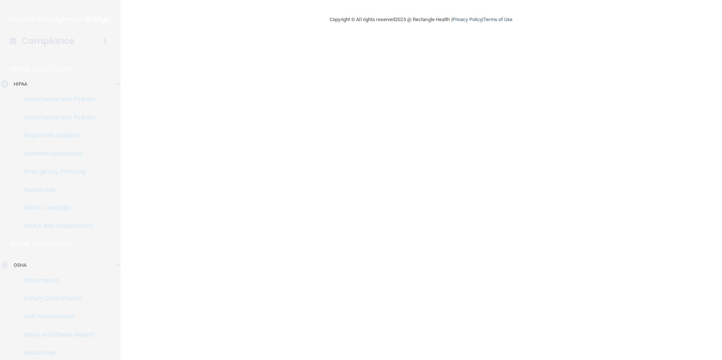  I want to click on div: Copyright © All rights reserved 2025 @ Rectangle Health | |, so click(421, 20).